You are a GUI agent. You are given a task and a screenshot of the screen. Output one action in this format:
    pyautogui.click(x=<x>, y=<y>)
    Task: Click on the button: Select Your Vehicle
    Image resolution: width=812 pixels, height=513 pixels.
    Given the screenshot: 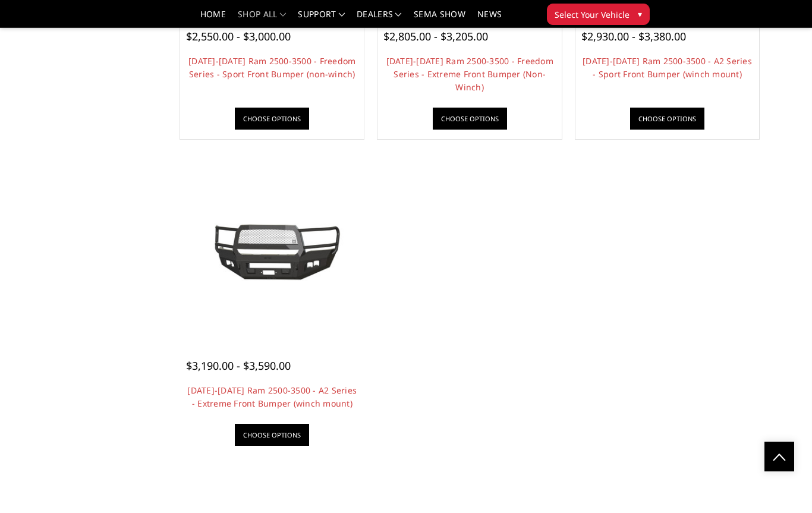 What is the action you would take?
    pyautogui.click(x=598, y=14)
    